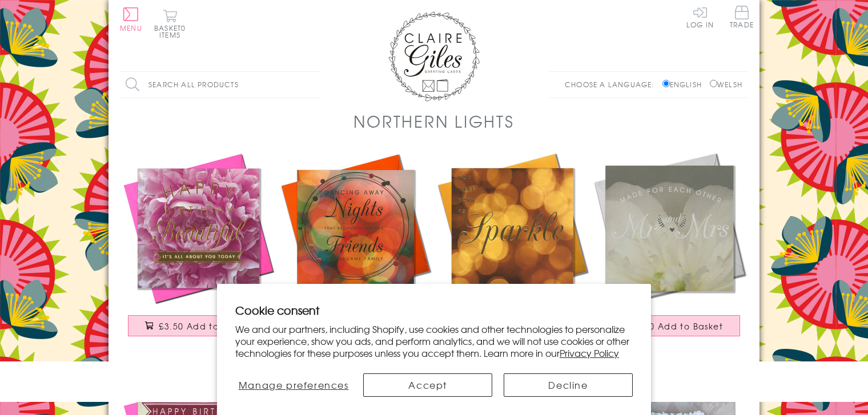  Describe the element at coordinates (293, 385) in the screenshot. I see `button: Manage preferences` at that location.